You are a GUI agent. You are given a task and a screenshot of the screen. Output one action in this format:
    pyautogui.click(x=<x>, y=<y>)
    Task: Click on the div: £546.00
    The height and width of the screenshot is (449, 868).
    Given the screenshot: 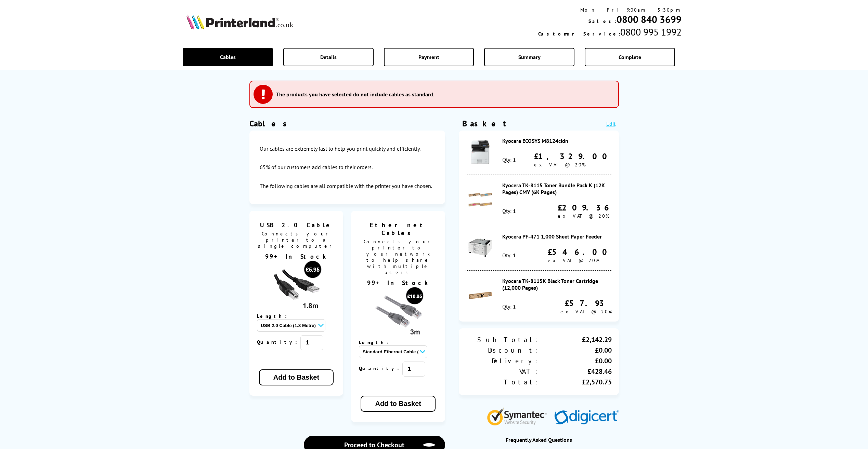 What is the action you would take?
    pyautogui.click(x=580, y=252)
    